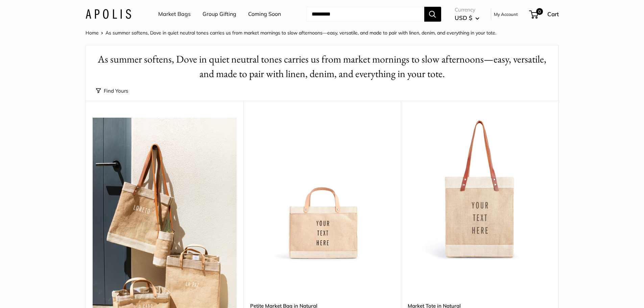 This screenshot has height=308, width=644. What do you see at coordinates (539, 11) in the screenshot?
I see `span: 0` at bounding box center [539, 11].